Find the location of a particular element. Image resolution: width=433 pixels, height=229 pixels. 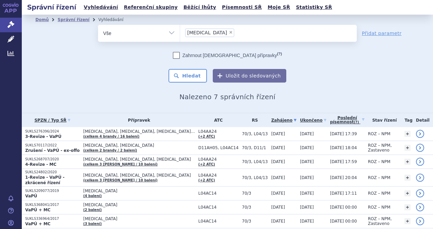

a: (4 balení) is located at coordinates (93, 196).